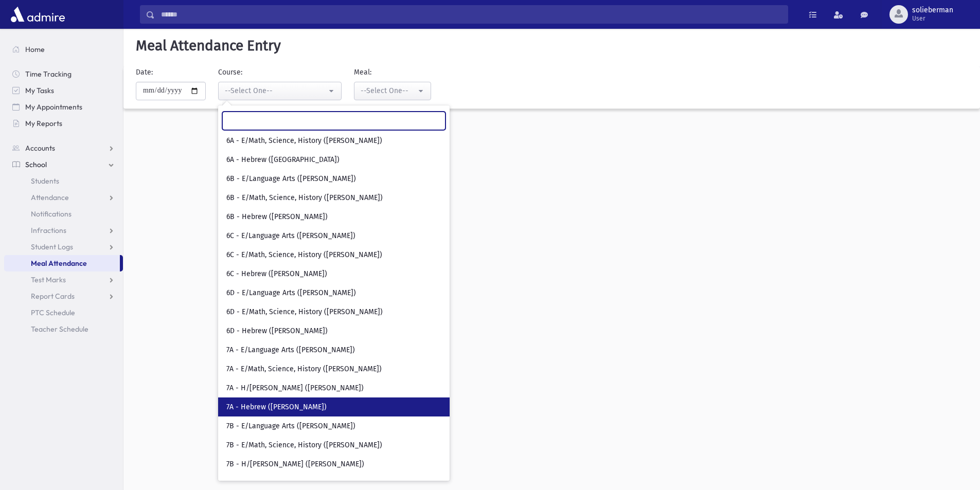 This screenshot has height=490, width=980. Describe the element at coordinates (63, 123) in the screenshot. I see `a: My Reports` at that location.